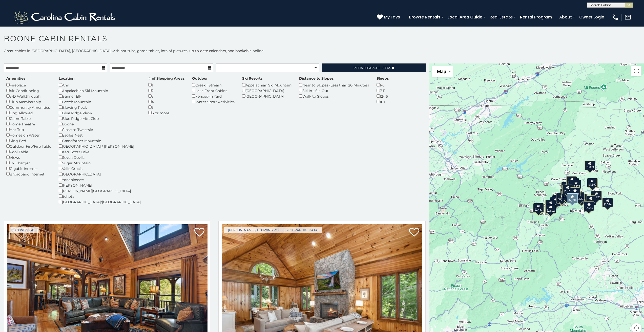 This screenshot has height=332, width=644. What do you see at coordinates (592, 183) in the screenshot?
I see `div: $1,397` at bounding box center [592, 183].